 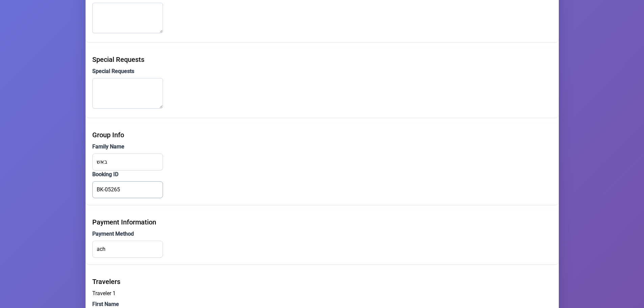 I want to click on div: Payment Information, so click(x=322, y=222).